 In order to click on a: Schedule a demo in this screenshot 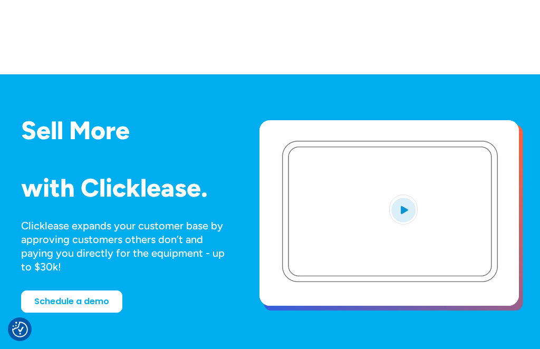, I will do `click(72, 302)`.